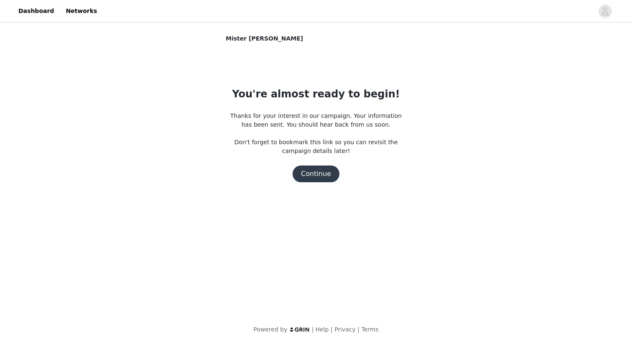 The width and height of the screenshot is (632, 344). I want to click on span: Powered by, so click(270, 329).